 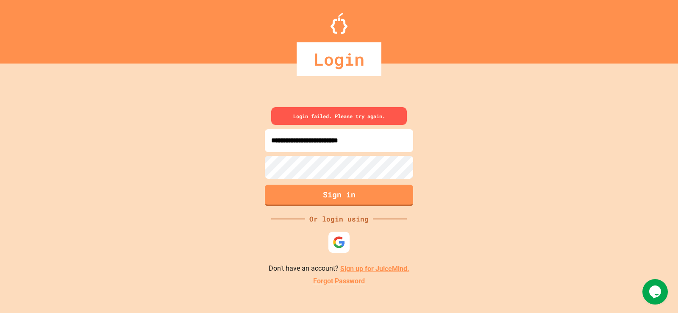 I want to click on div: Or login using, so click(x=339, y=219).